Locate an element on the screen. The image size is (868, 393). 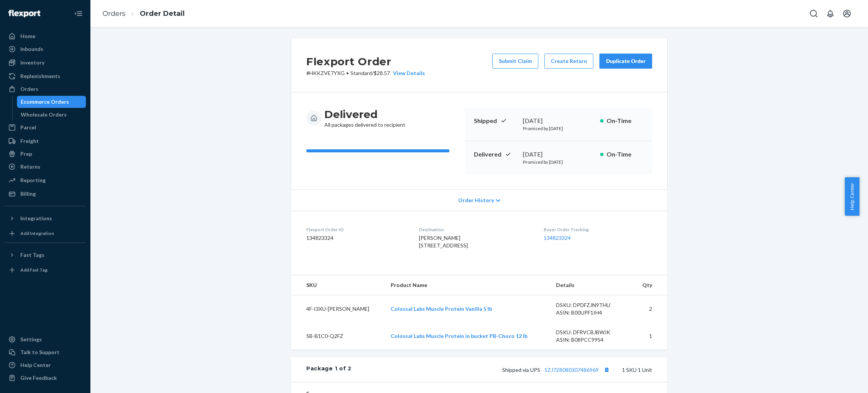
button: Submit Claim is located at coordinates (516, 61).